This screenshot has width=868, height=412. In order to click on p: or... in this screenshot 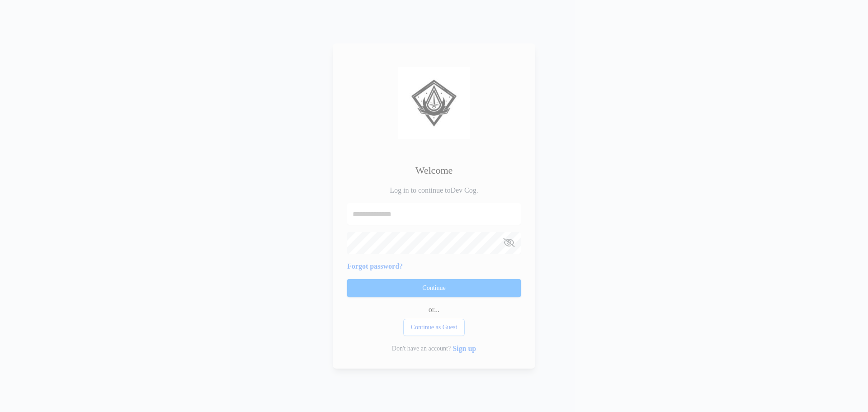, I will do `click(434, 310)`.